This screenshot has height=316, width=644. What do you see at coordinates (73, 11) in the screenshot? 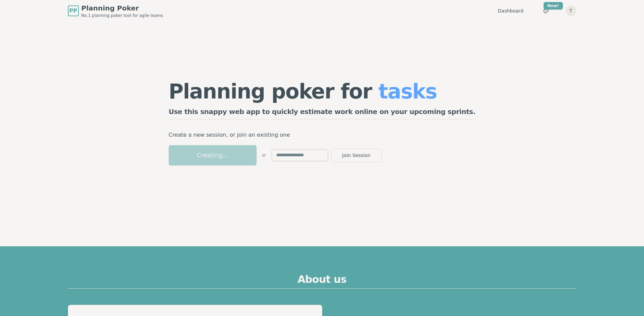
I see `span: PP` at bounding box center [73, 11].